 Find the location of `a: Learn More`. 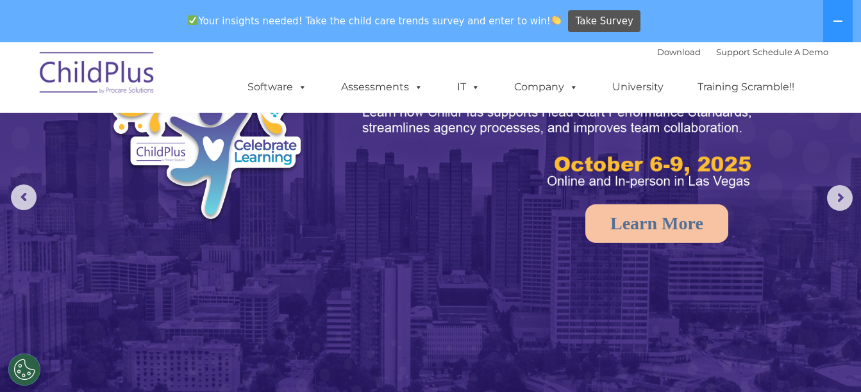

a: Learn More is located at coordinates (657, 224).